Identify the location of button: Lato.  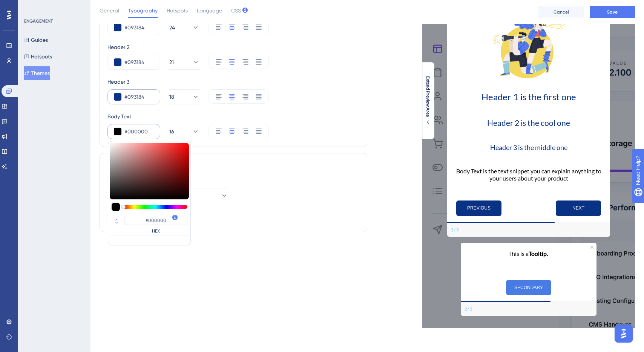
(168, 196).